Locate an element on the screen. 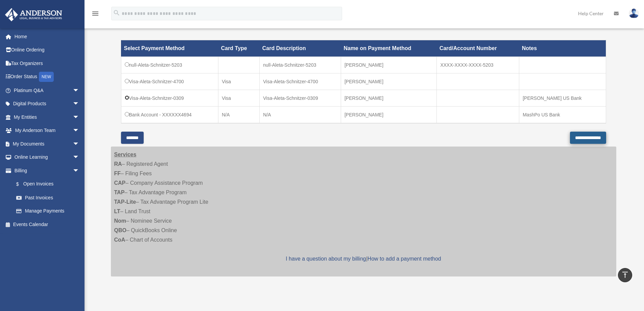  a: My Anderson Teamarrow_drop_down is located at coordinates (47, 131).